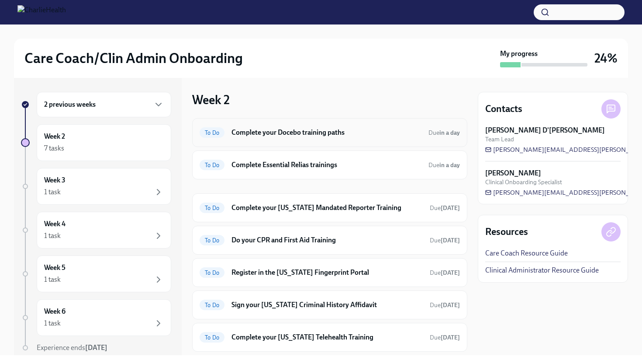 This screenshot has height=364, width=642. Describe the element at coordinates (97, 143) in the screenshot. I see `a: Week 27 tasks` at that location.